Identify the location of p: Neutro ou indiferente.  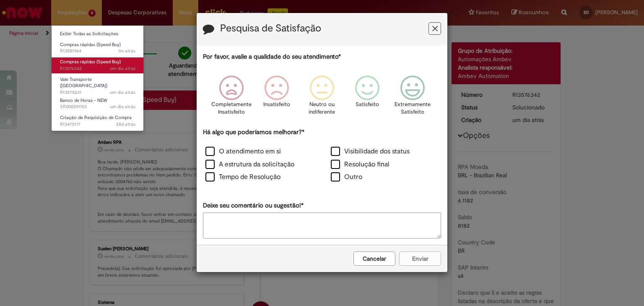
(322, 108).